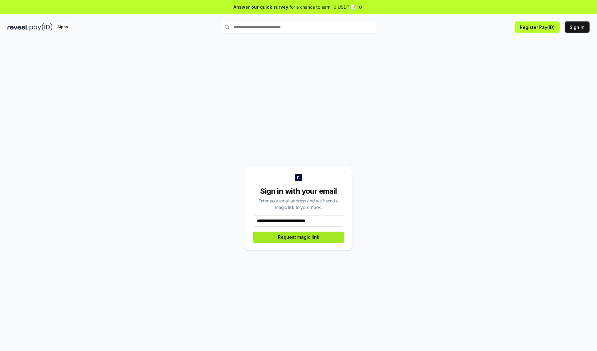  Describe the element at coordinates (323, 7) in the screenshot. I see `span: for a chance to earn 10 USDT 📝` at that location.